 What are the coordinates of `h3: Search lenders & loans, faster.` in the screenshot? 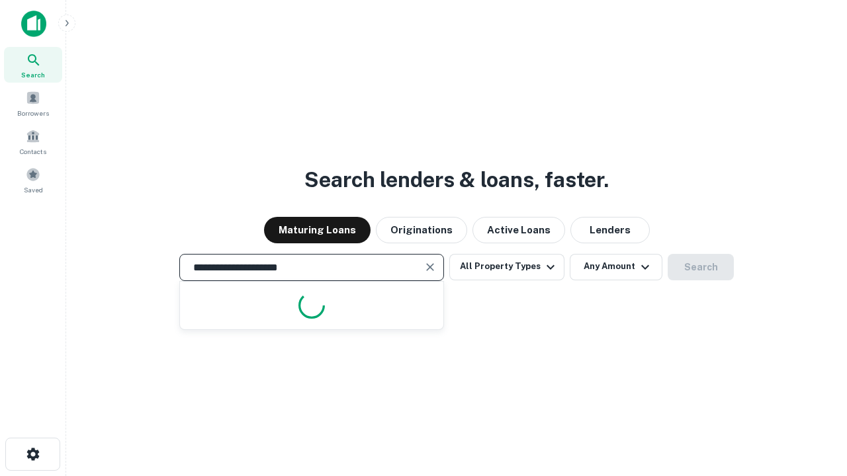 It's located at (457, 180).